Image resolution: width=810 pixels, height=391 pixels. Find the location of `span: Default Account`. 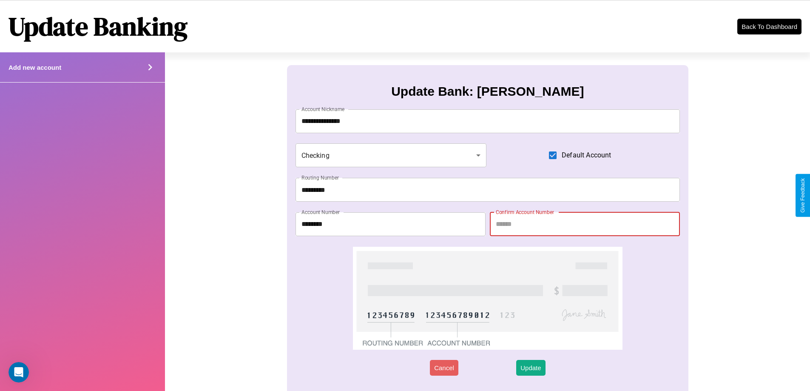

span: Default Account is located at coordinates (586, 155).